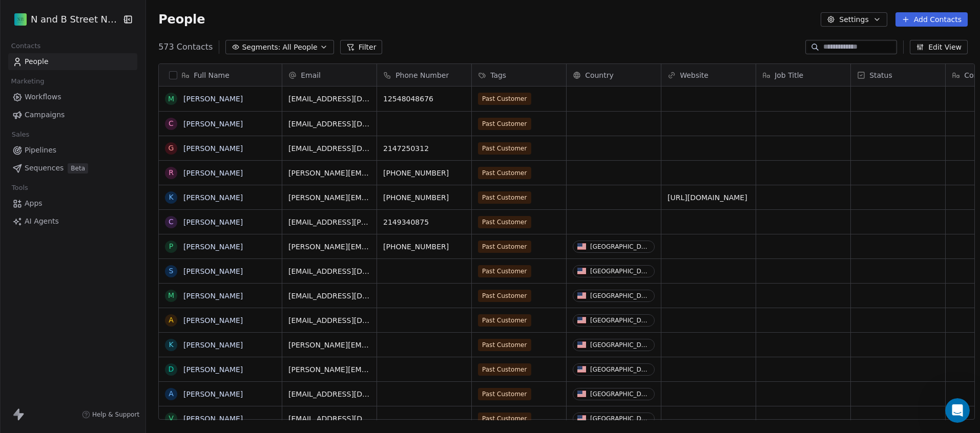 The height and width of the screenshot is (433, 980). What do you see at coordinates (519, 75) in the screenshot?
I see `div: Tags` at bounding box center [519, 75].